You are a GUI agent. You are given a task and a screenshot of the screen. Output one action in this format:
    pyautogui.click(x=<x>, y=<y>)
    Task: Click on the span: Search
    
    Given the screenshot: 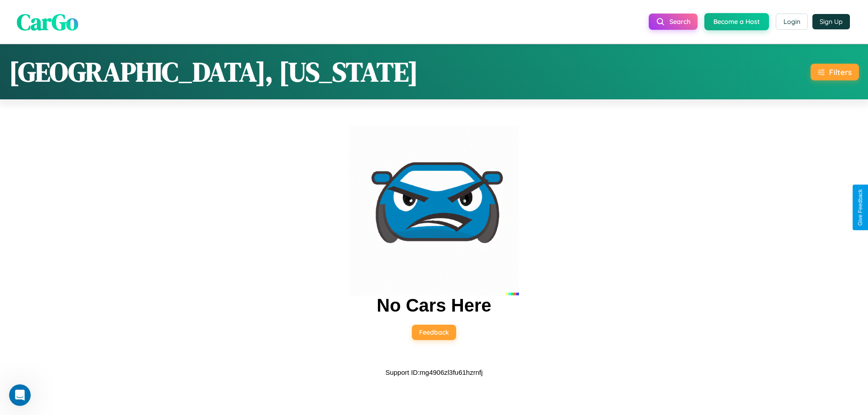 What is the action you would take?
    pyautogui.click(x=680, y=22)
    